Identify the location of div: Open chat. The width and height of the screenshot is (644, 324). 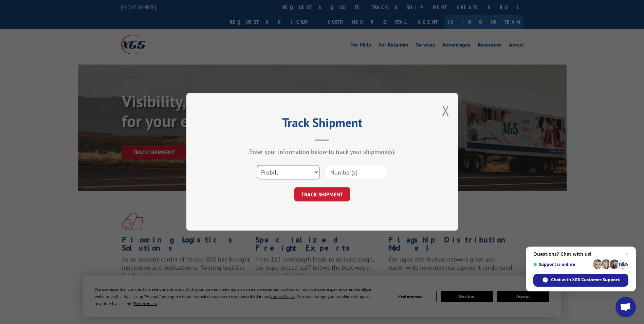
(625, 307).